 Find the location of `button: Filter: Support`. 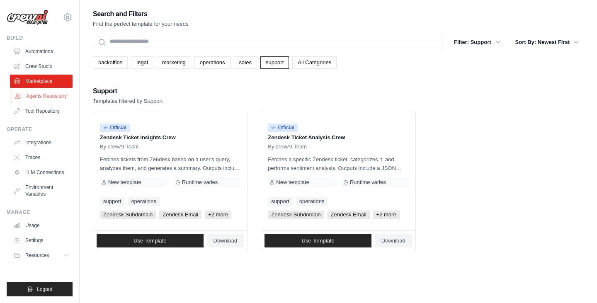

button: Filter: Support is located at coordinates (477, 42).